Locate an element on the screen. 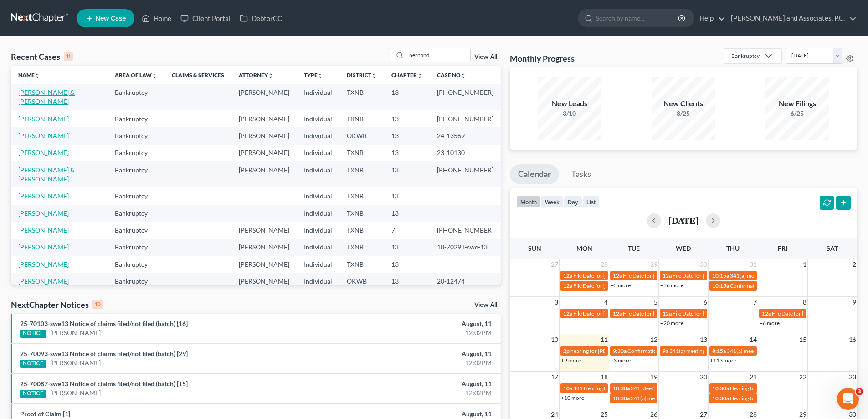 This screenshot has height=419, width=868. div: NOTICE is located at coordinates (33, 364).